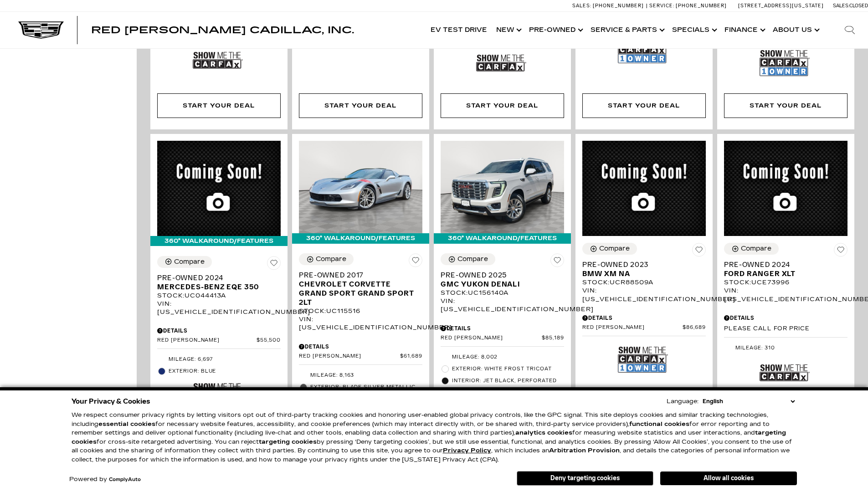 The width and height of the screenshot is (868, 492). Describe the element at coordinates (627, 30) in the screenshot. I see `a: Service & Parts` at that location.